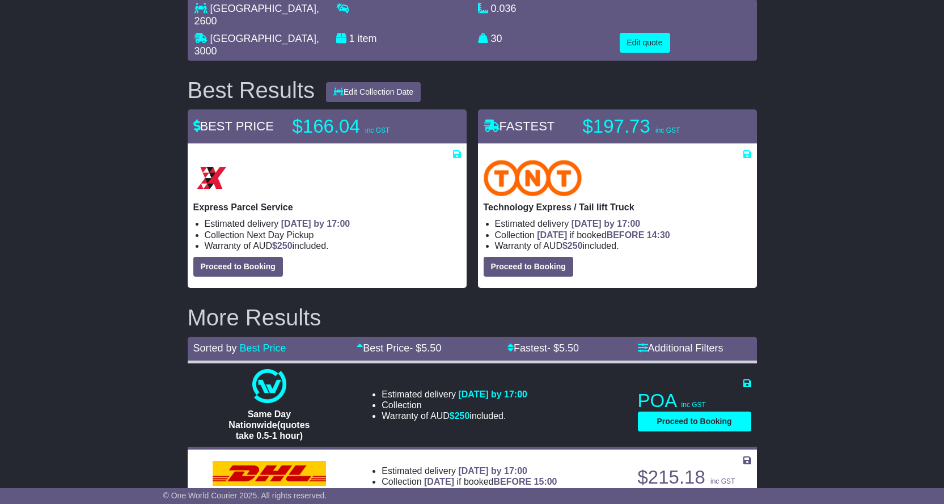 This screenshot has width=944, height=504. I want to click on p: Express Parcel Service, so click(327, 207).